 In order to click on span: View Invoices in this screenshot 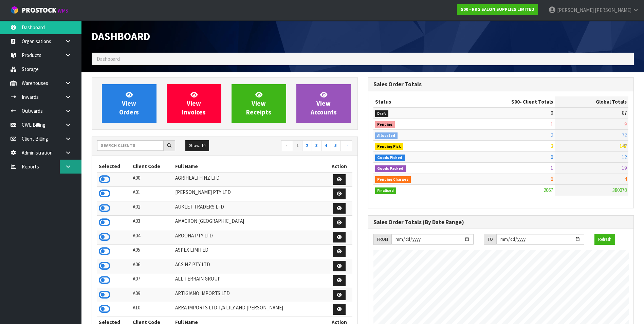, I will do `click(194, 103)`.